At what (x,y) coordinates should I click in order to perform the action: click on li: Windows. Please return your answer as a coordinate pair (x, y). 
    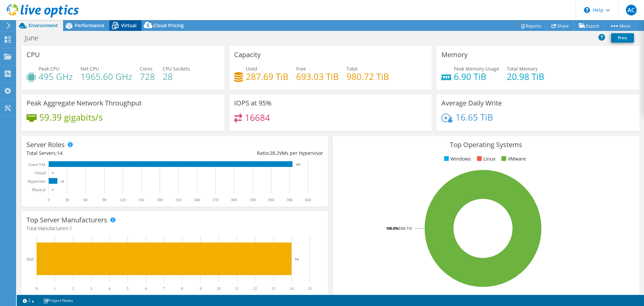
    Looking at the image, I should click on (457, 159).